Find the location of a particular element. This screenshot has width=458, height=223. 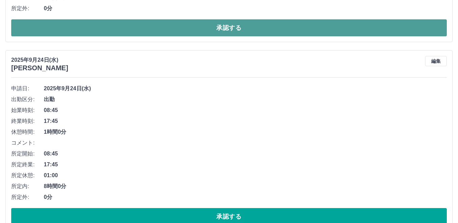

span: 01:00 is located at coordinates (245, 175).